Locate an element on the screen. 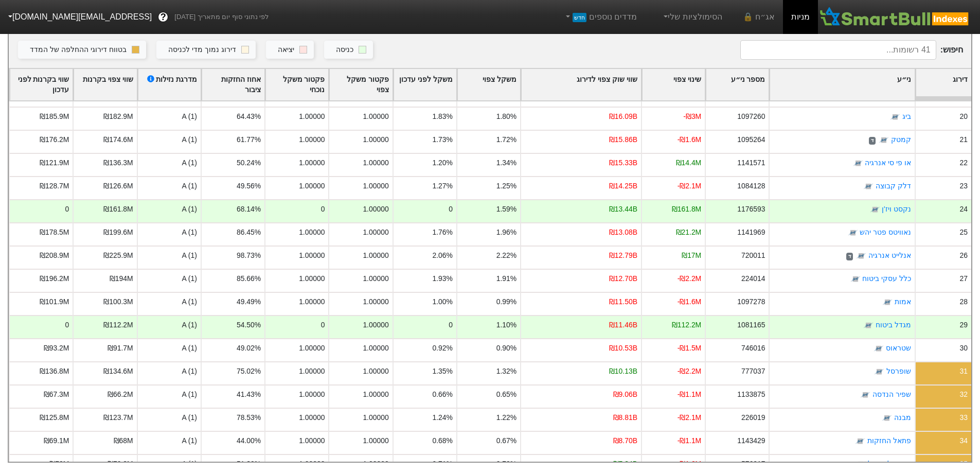 This screenshot has height=473, width=980. div: 31 is located at coordinates (963, 371).